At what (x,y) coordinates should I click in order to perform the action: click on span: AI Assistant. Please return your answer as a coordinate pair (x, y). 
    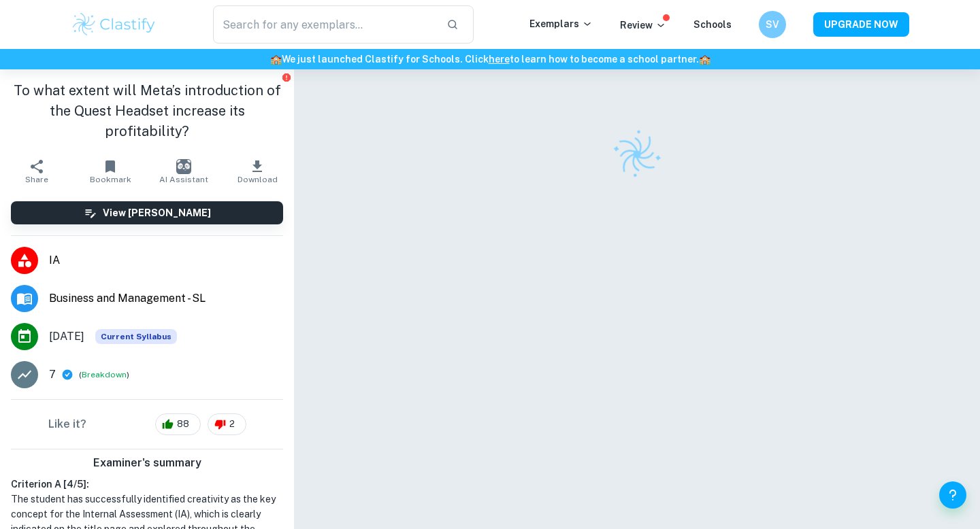
    Looking at the image, I should click on (183, 179).